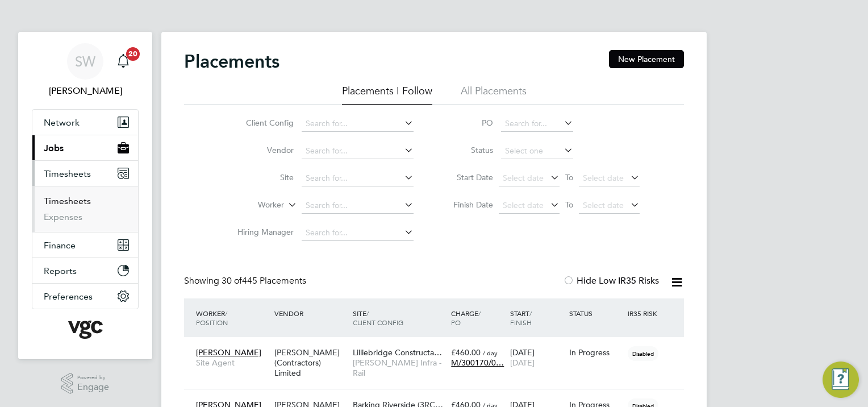 The height and width of the screenshot is (407, 868). What do you see at coordinates (251, 205) in the screenshot?
I see `label: Worker` at bounding box center [251, 205].